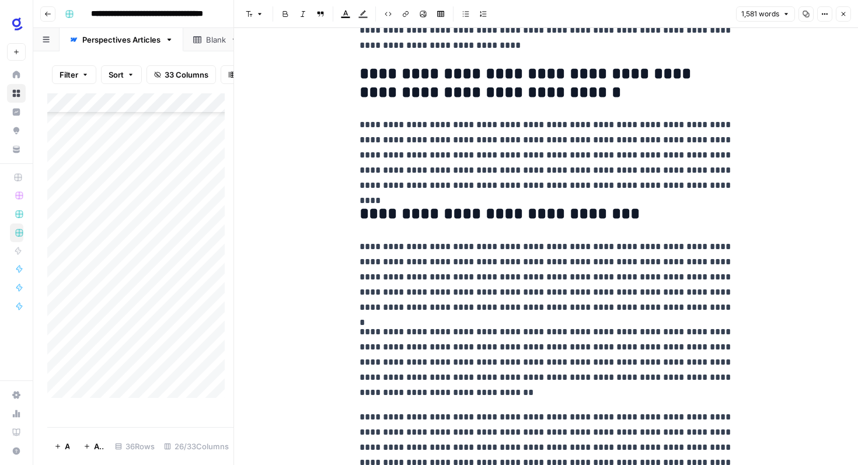 Image resolution: width=858 pixels, height=465 pixels. I want to click on a: Opportunities, so click(16, 131).